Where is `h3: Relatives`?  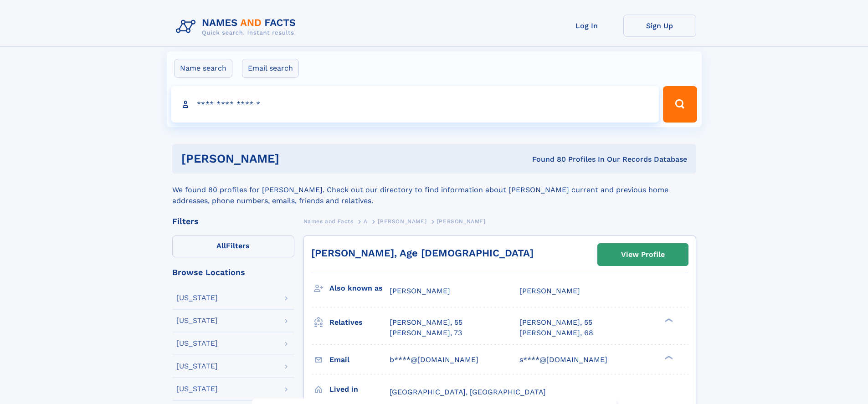
h3: Relatives is located at coordinates (359, 322).